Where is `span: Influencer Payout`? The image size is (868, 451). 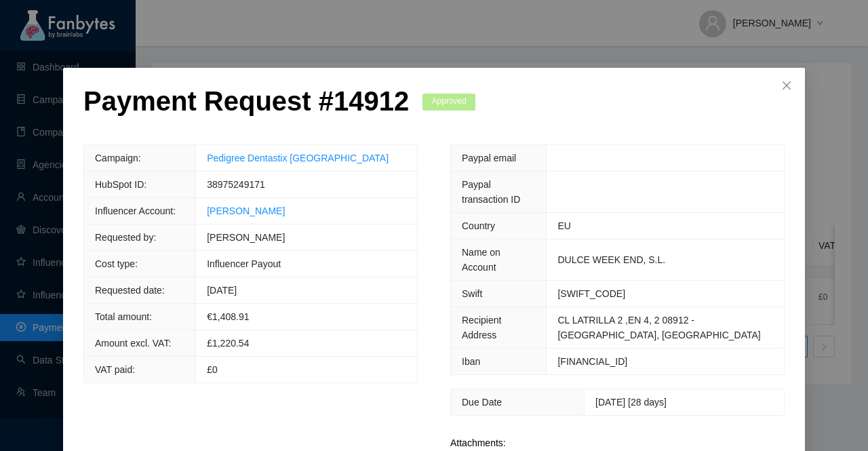
span: Influencer Payout is located at coordinates (243, 264).